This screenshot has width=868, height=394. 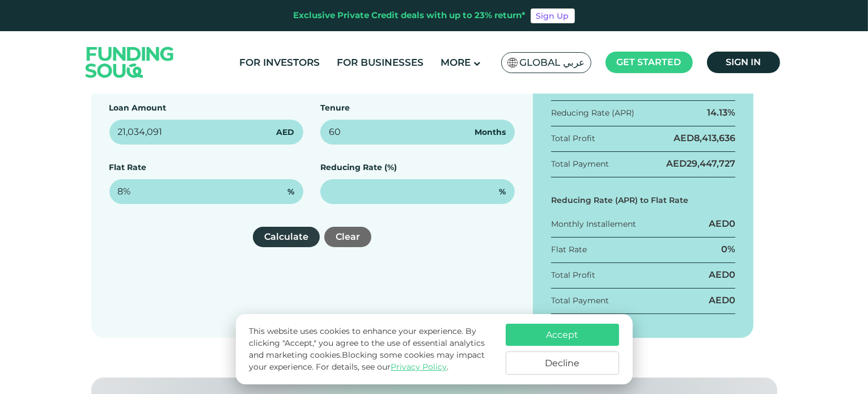 I want to click on button: Clear, so click(x=348, y=237).